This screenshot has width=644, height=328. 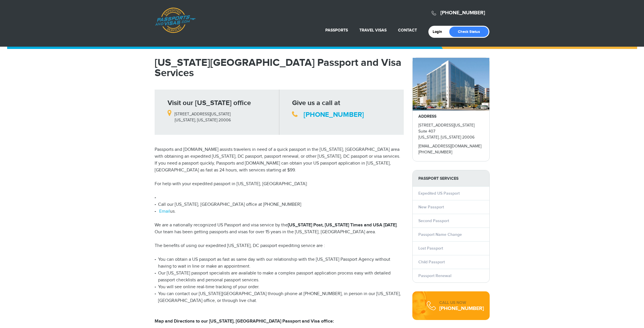 I want to click on a: Travel Visas, so click(x=373, y=30).